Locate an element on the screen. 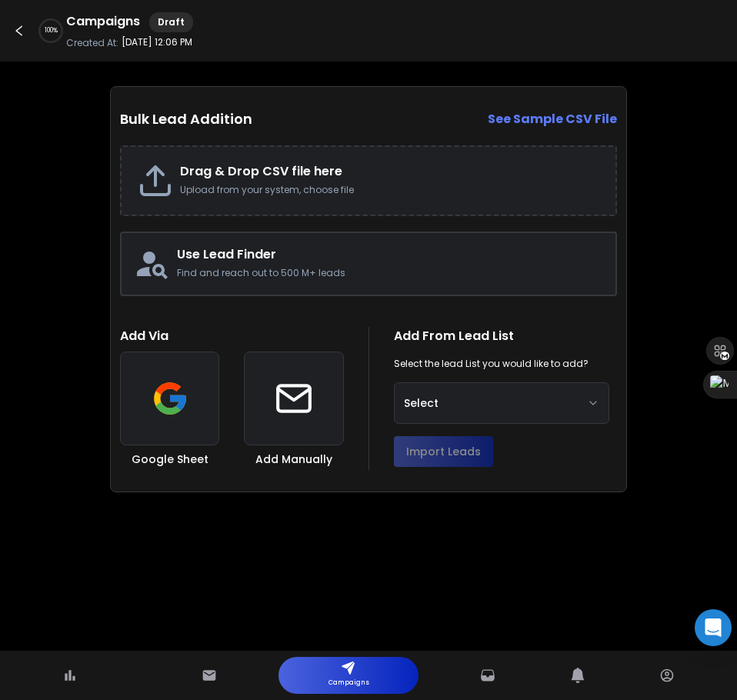 The image size is (737, 700). h3: Google Sheet is located at coordinates (170, 460).